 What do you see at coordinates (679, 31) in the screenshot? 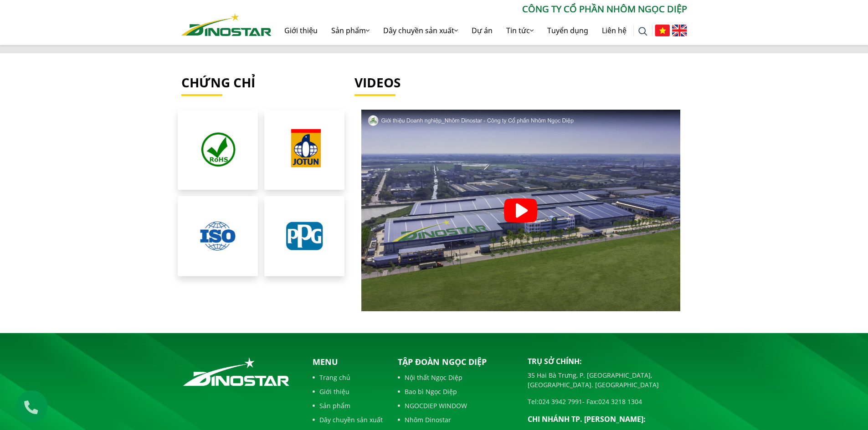
I see `img: English` at bounding box center [679, 31].